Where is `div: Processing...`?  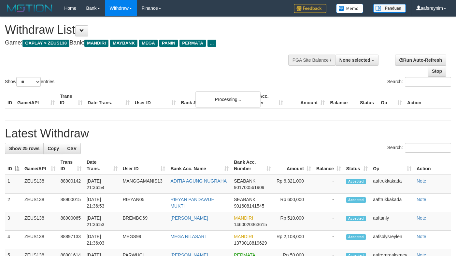
div: Processing... is located at coordinates (228, 100).